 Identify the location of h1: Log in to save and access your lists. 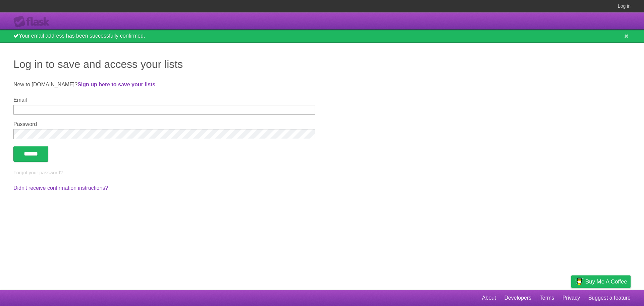
(322, 64).